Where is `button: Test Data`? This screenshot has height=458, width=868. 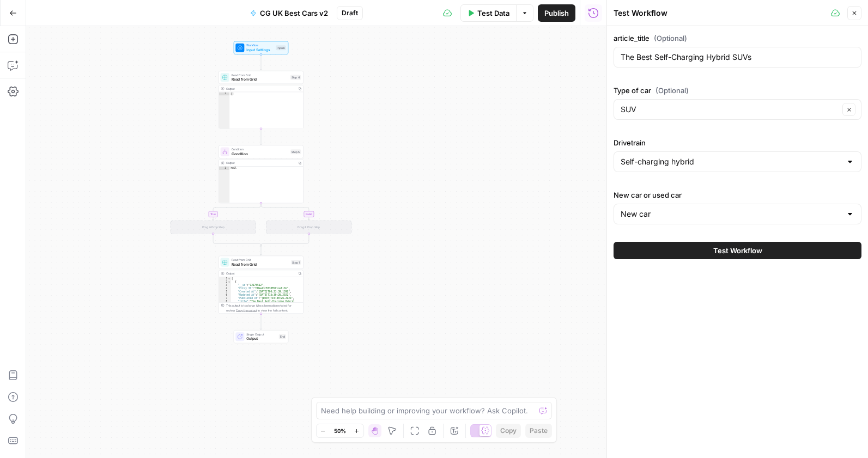
button: Test Data is located at coordinates (488, 13).